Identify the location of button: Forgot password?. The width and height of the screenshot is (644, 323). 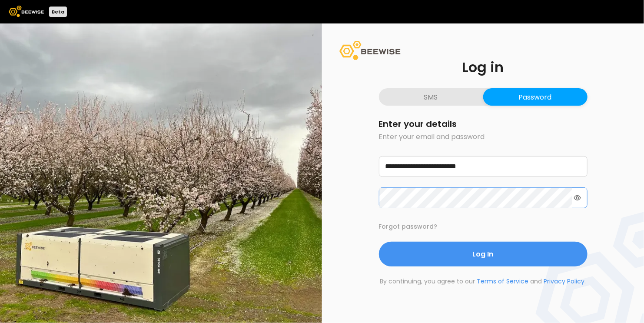
(408, 226).